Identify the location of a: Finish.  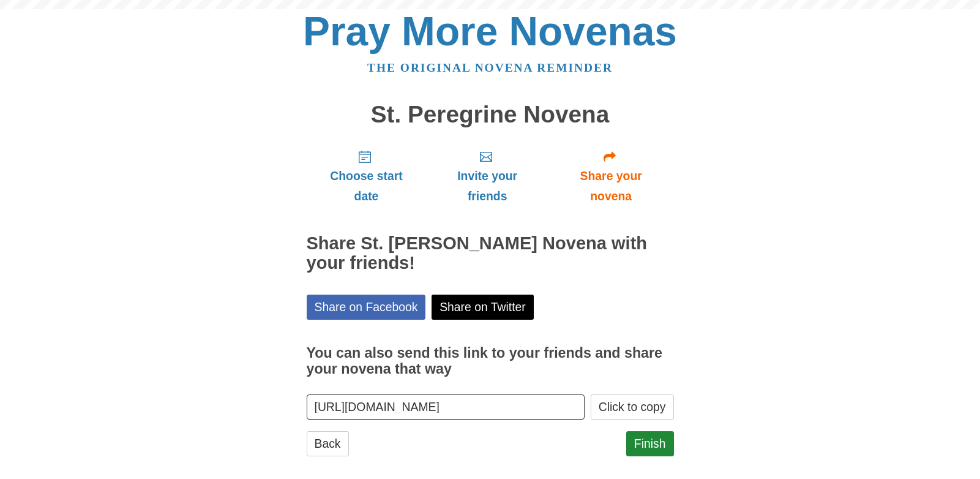
(649, 444).